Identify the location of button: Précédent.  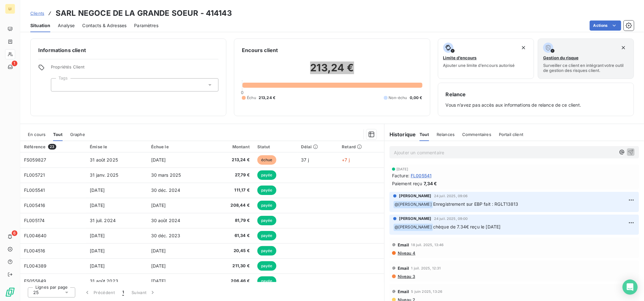
(100, 293).